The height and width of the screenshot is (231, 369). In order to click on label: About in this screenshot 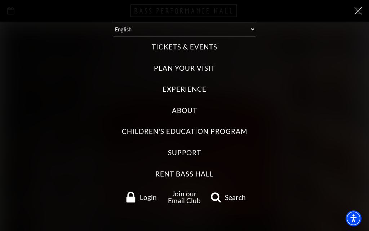, I will do `click(185, 110)`.